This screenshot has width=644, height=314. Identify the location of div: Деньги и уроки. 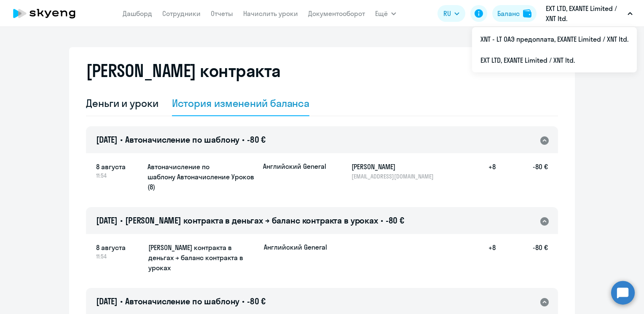
(122, 103).